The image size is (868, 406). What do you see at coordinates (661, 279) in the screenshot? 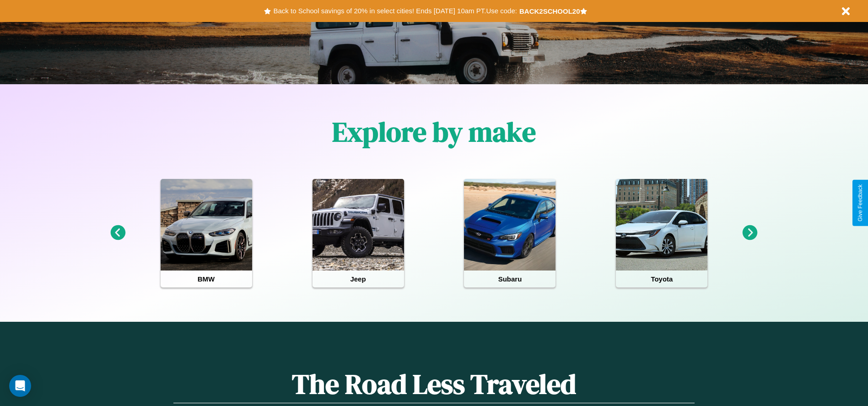
I see `h4: Toyota` at bounding box center [661, 279].